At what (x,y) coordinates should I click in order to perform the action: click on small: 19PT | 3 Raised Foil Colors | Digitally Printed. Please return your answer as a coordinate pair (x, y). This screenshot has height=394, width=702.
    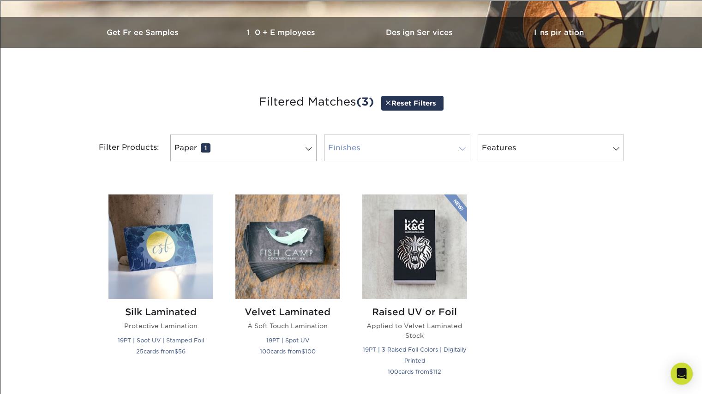
    Looking at the image, I should click on (414, 355).